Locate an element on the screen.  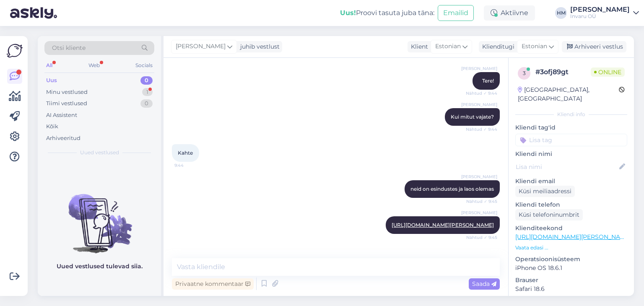
span: Kui mitut vajate? is located at coordinates (472, 117).